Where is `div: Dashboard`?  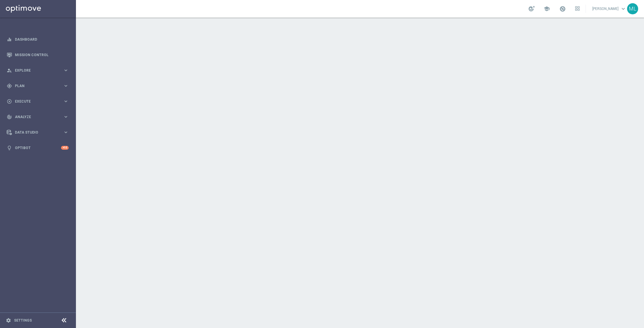
div: Dashboard is located at coordinates (38, 39).